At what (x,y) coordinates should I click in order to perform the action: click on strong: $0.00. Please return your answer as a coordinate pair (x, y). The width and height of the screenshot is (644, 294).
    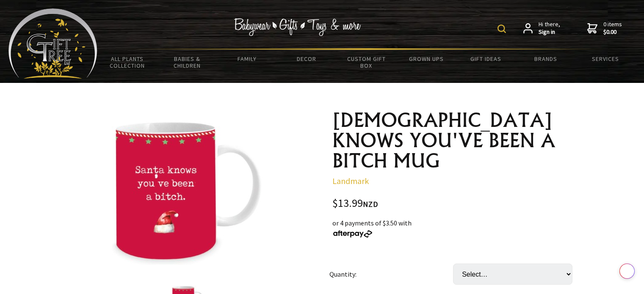
    Looking at the image, I should click on (613, 32).